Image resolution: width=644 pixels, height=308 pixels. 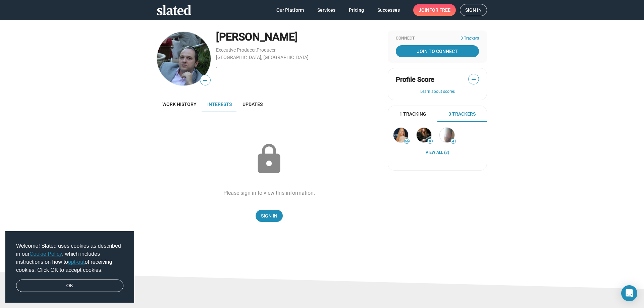 What do you see at coordinates (45, 254) in the screenshot?
I see `a: Cookie Policy` at bounding box center [45, 254].